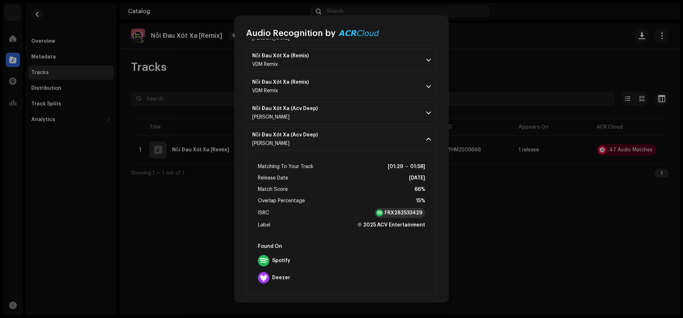 The image size is (683, 318). What do you see at coordinates (263, 213) in the screenshot?
I see `span: ISRC` at bounding box center [263, 213].